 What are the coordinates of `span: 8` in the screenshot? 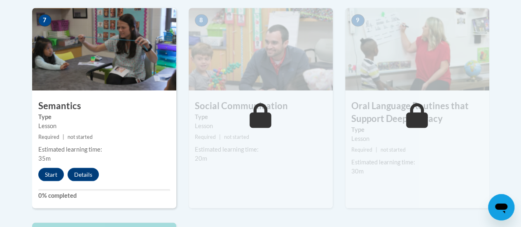 It's located at (202, 20).